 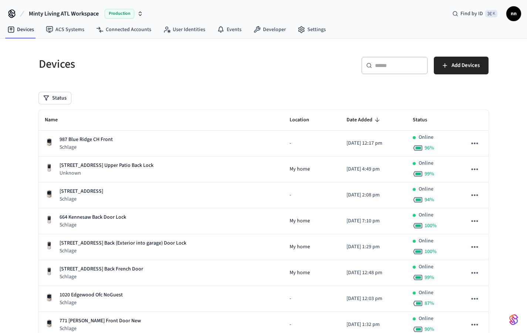 I want to click on span: Location, so click(x=304, y=120).